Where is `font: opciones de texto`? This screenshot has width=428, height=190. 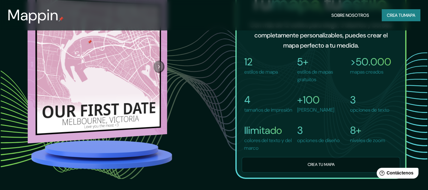
font: opciones de texto is located at coordinates (370, 110).